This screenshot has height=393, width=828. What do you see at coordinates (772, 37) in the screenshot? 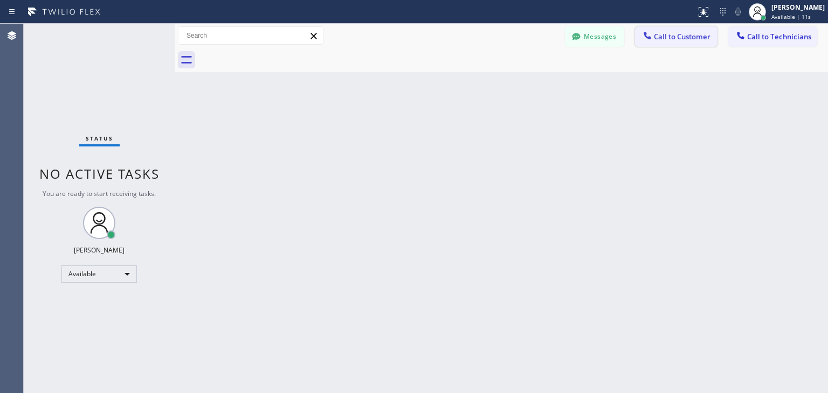
I see `button: Call to Technicians` at bounding box center [772, 37].